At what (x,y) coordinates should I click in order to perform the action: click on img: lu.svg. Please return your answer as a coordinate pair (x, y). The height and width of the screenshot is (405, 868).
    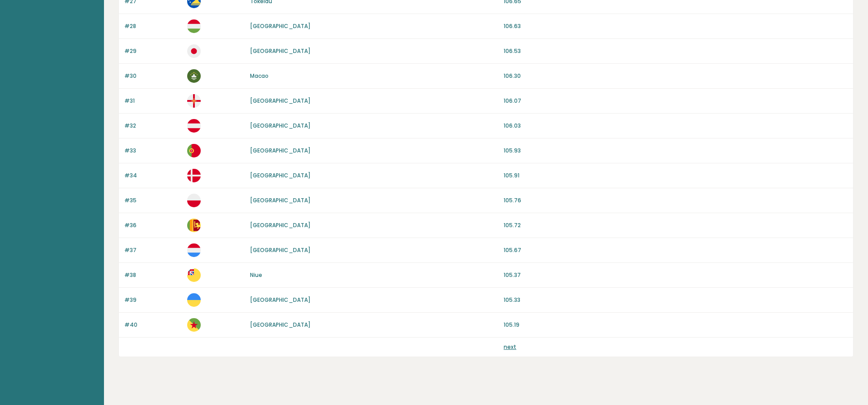
    Looking at the image, I should click on (194, 250).